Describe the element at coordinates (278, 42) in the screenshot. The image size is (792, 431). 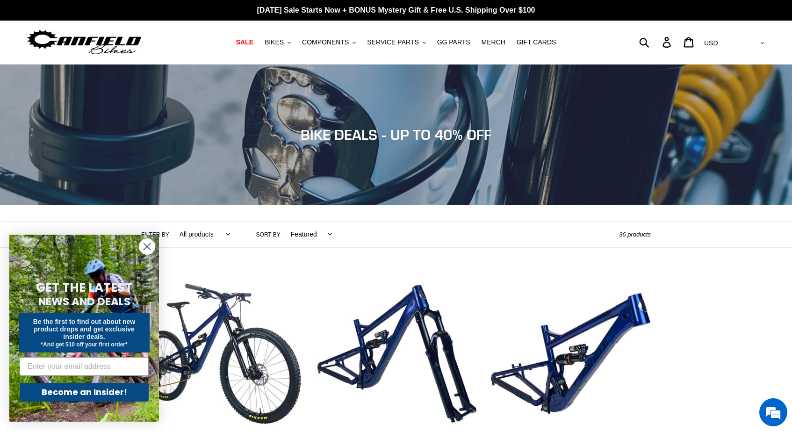
I see `button: BIKES` at that location.